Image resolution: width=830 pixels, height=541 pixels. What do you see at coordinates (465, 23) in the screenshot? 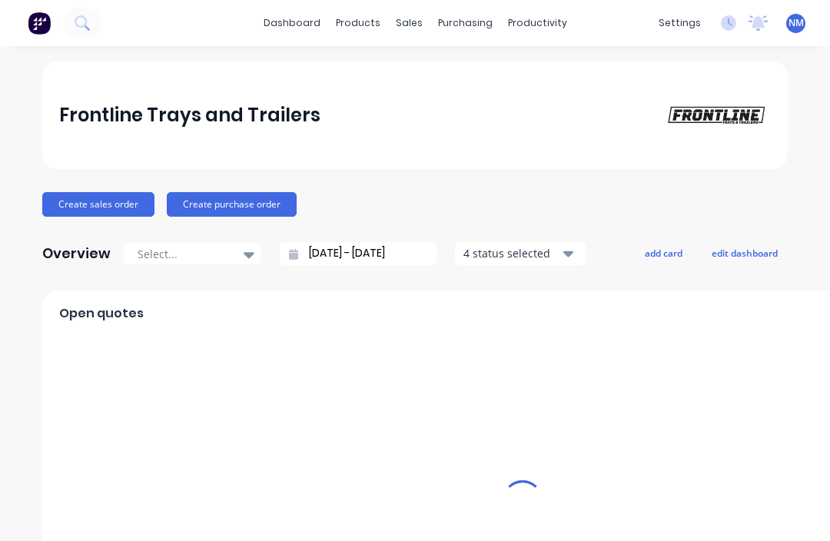
I see `div: purchasing` at bounding box center [465, 23].